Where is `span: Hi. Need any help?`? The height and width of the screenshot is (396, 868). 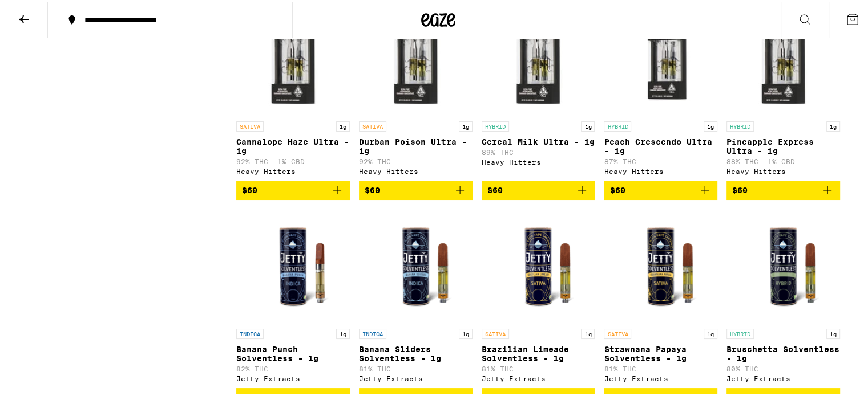 span: Hi. Need any help? is located at coordinates (45, 13).